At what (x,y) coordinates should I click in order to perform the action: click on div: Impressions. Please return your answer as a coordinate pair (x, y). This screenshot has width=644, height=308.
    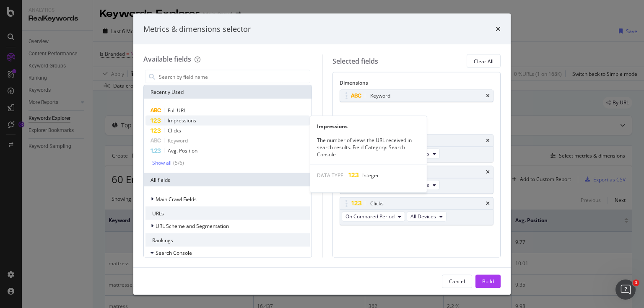
    Looking at the image, I should click on (369, 126).